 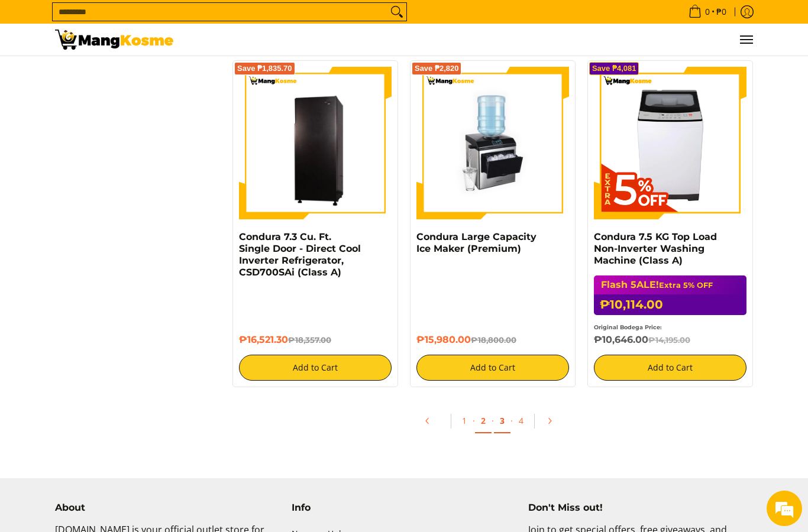 What do you see at coordinates (492, 340) in the screenshot?
I see `h6: ₱15,980.00` at bounding box center [492, 340].